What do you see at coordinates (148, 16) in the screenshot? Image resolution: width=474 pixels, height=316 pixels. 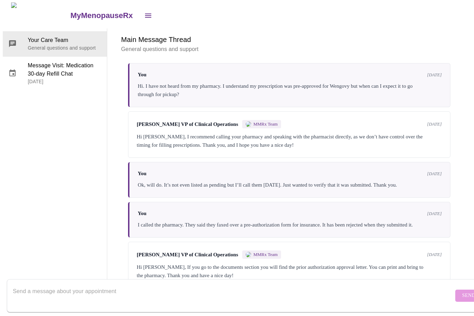 I see `button: open drawer` at bounding box center [148, 16].